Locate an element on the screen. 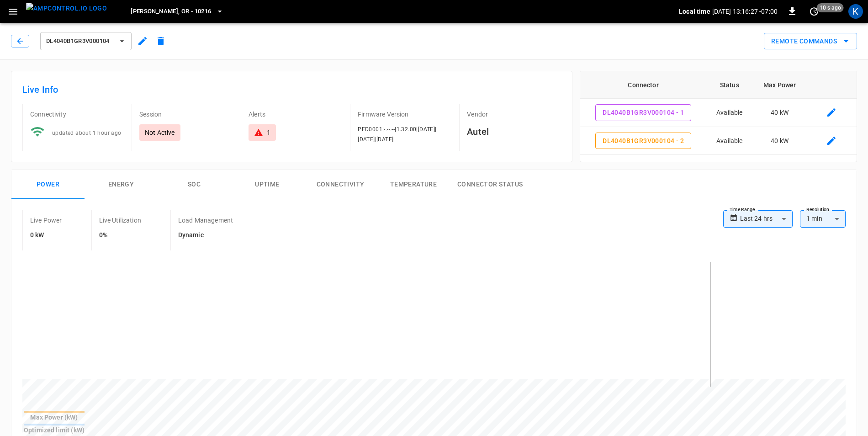 This screenshot has height=436, width=868. span: updated about 1 hour ago is located at coordinates (87, 133).